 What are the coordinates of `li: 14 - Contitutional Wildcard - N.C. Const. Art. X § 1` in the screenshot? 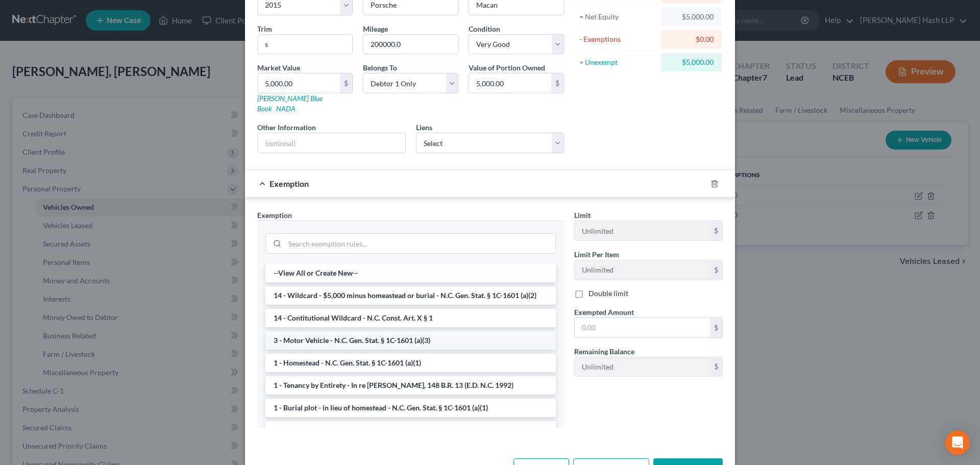 It's located at (410, 318).